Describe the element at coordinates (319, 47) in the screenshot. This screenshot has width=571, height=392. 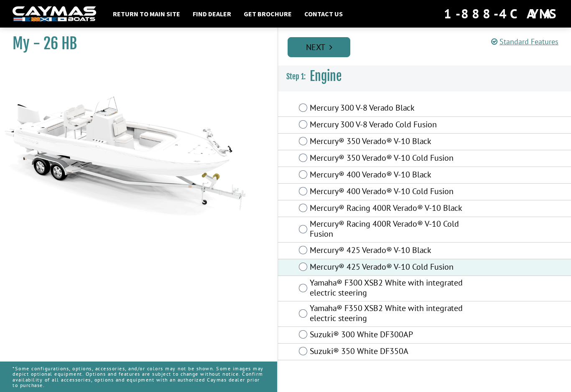
I see `a: Next` at that location.